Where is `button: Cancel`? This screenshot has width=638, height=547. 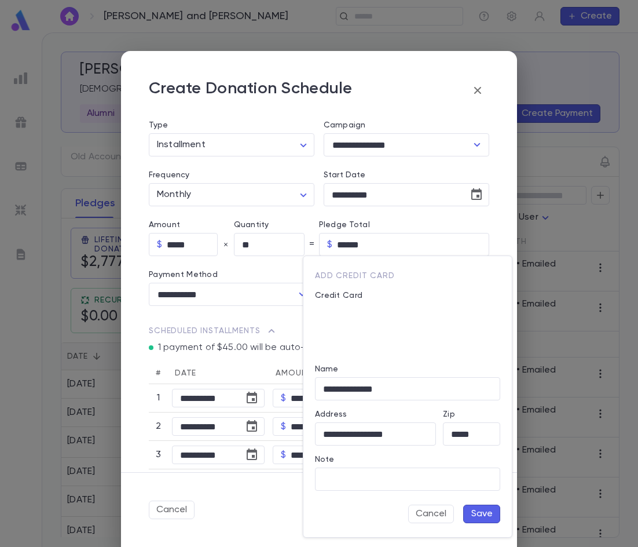 button: Cancel is located at coordinates (431, 514).